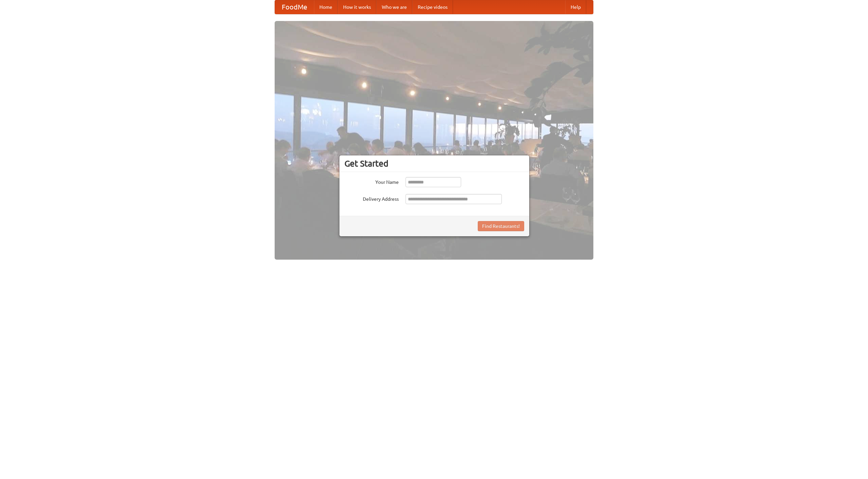 The width and height of the screenshot is (868, 479). I want to click on a: How it works, so click(357, 7).